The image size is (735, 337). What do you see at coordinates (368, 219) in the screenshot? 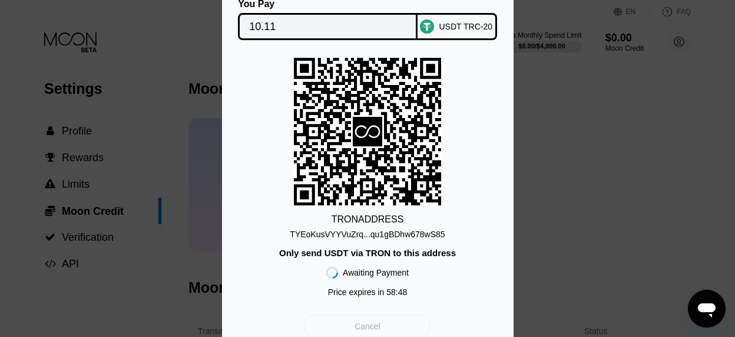
I see `div: TRON ADDRESS` at bounding box center [368, 219].